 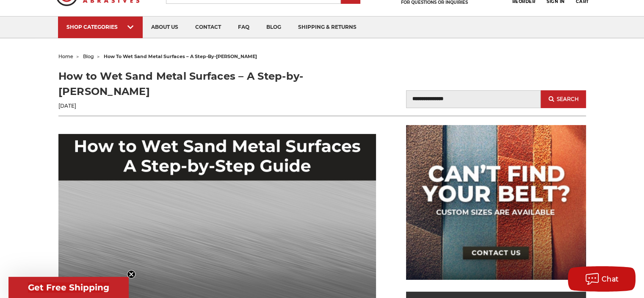 What do you see at coordinates (327, 27) in the screenshot?
I see `a: shipping & returns` at bounding box center [327, 27].